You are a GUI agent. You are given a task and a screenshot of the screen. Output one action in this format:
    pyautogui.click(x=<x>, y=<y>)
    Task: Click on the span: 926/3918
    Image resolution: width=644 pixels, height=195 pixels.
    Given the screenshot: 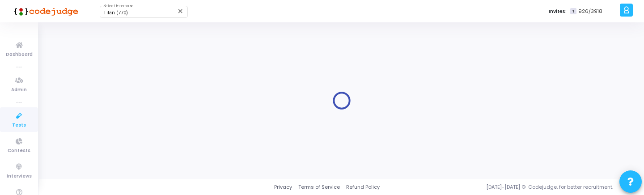 What is the action you would take?
    pyautogui.click(x=591, y=11)
    